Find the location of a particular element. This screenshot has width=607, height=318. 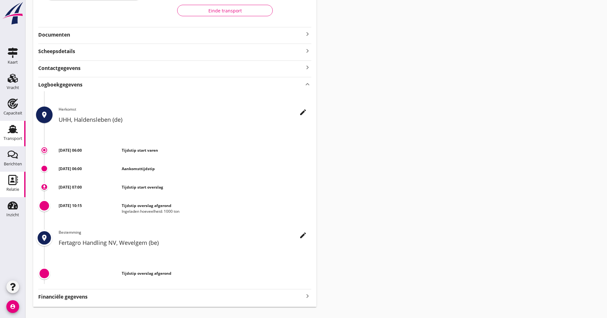

i: account_circle is located at coordinates (13, 307).